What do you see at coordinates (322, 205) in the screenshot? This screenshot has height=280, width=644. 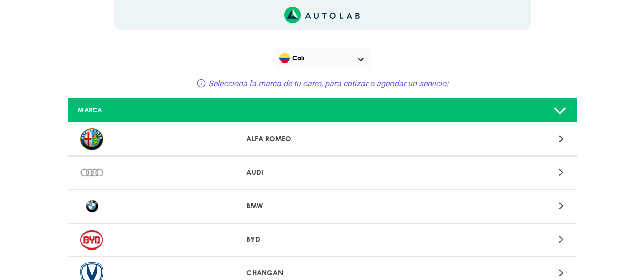 I see `p: BMW` at bounding box center [322, 205].